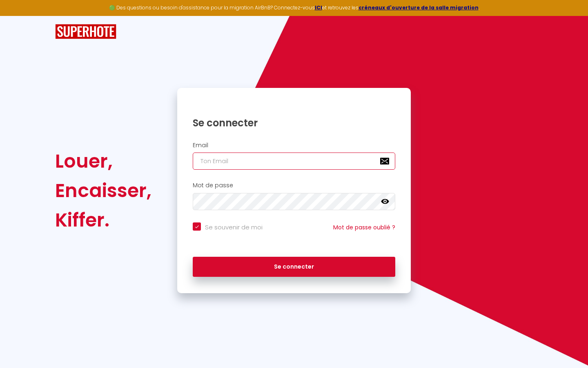  I want to click on h2: Mot de passe, so click(294, 185).